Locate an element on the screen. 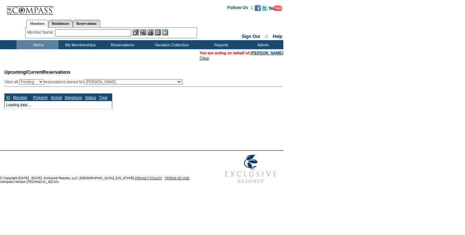  span: Upcoming/Current is located at coordinates (23, 72).